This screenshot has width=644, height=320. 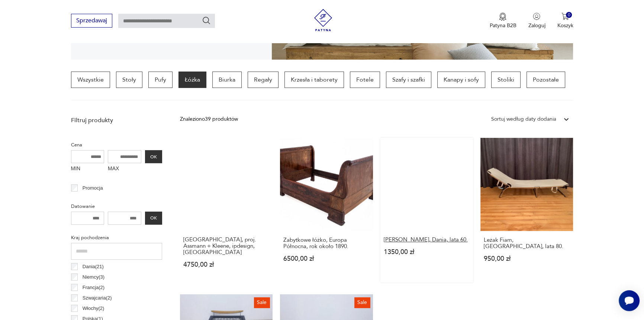 I want to click on a: Wszystkie, so click(x=90, y=80).